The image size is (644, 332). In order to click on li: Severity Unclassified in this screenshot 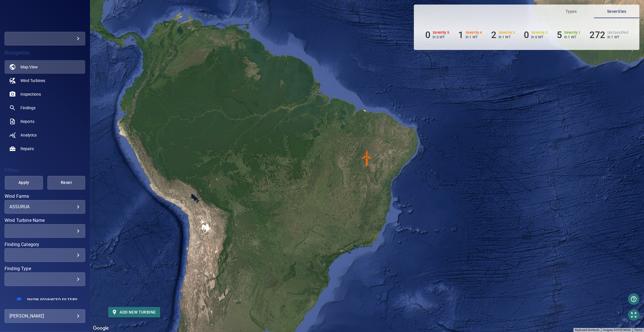, I will do `click(609, 35)`.